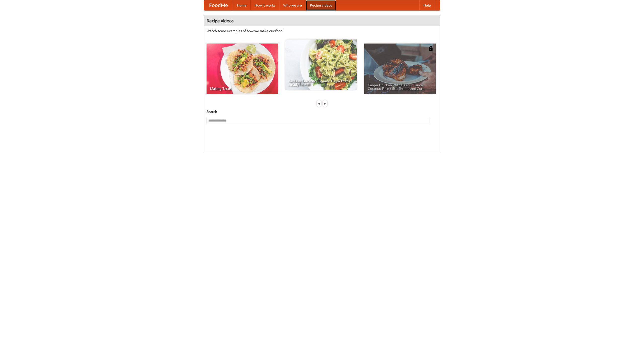 The image size is (644, 356). Describe the element at coordinates (430, 49) in the screenshot. I see `img: 483408.png` at that location.